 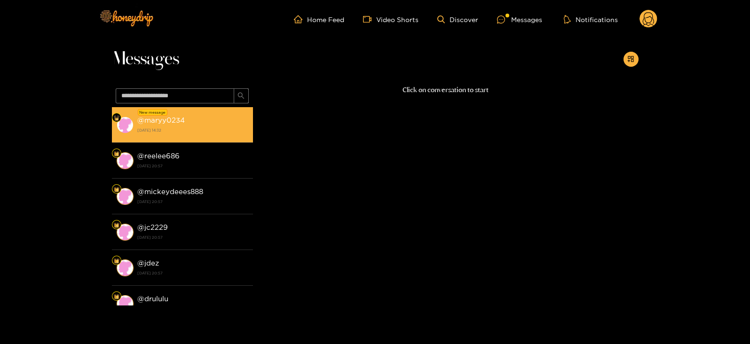 I want to click on div: New message, so click(x=152, y=112).